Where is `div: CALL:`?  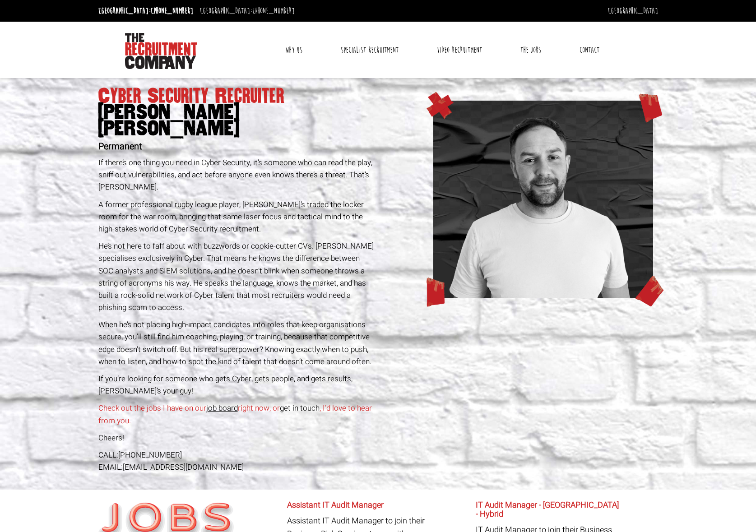 div: CALL: is located at coordinates (236, 455).